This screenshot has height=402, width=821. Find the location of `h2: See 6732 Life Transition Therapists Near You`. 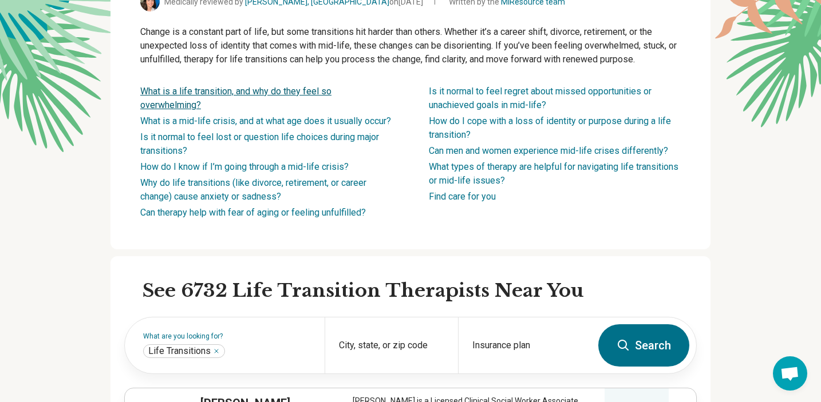

h2: See 6732 Life Transition Therapists Near You is located at coordinates (420, 291).